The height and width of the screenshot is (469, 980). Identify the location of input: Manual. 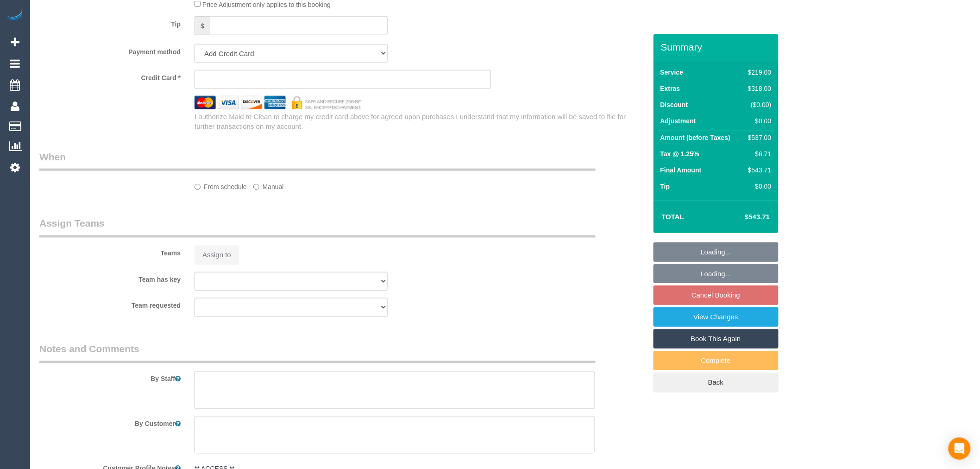
(256, 187).